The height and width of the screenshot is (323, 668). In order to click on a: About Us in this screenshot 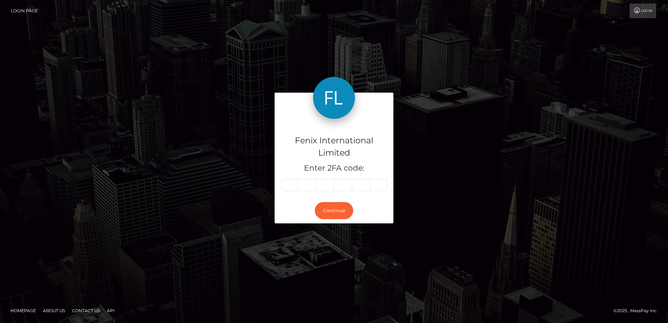, I will do `click(54, 310)`.